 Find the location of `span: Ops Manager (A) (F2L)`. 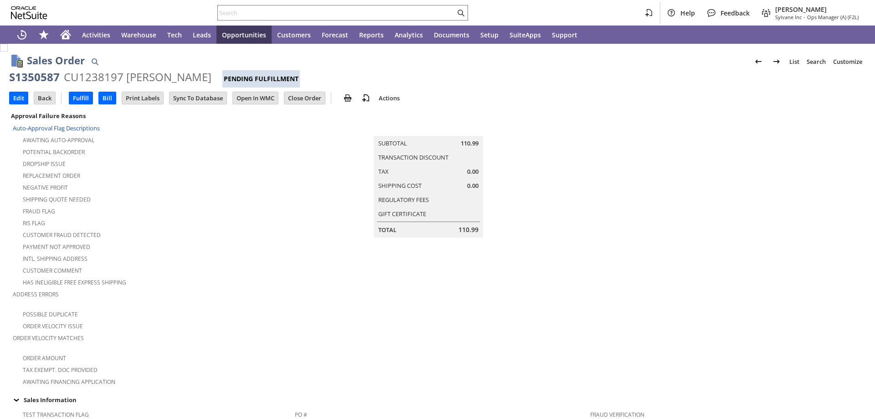

span: Ops Manager (A) (F2L) is located at coordinates (833, 17).